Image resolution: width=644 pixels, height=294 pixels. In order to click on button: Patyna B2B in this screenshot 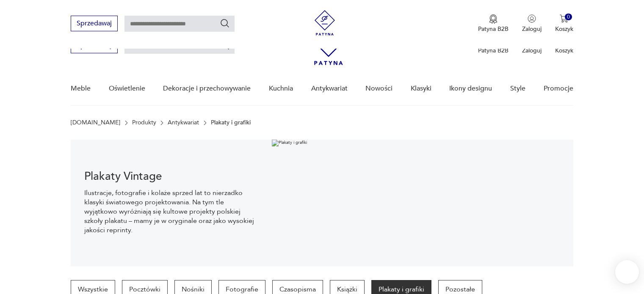, I will do `click(493, 24)`.